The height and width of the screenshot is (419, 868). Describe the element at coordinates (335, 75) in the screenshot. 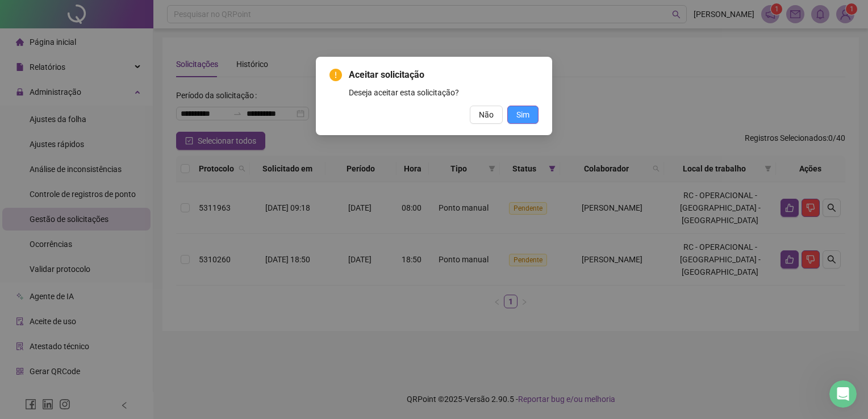

I see `span: exclamation-circle` at that location.